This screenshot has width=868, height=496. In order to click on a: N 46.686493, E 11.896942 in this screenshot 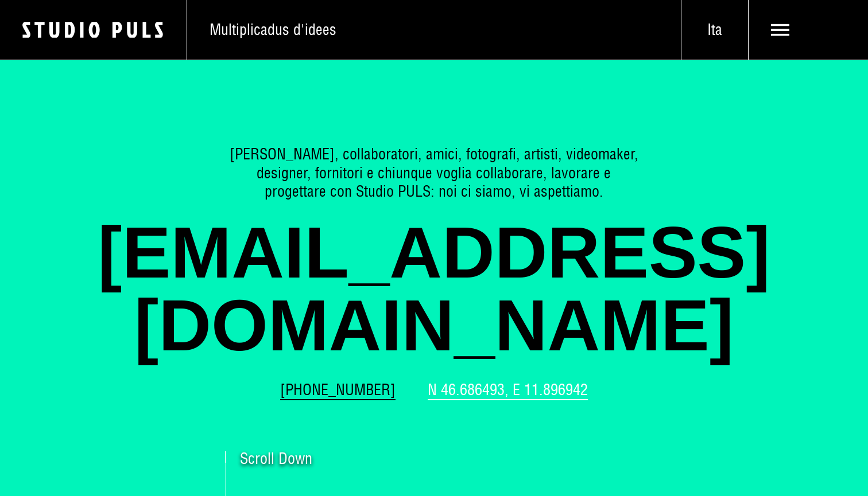, I will do `click(507, 390)`.